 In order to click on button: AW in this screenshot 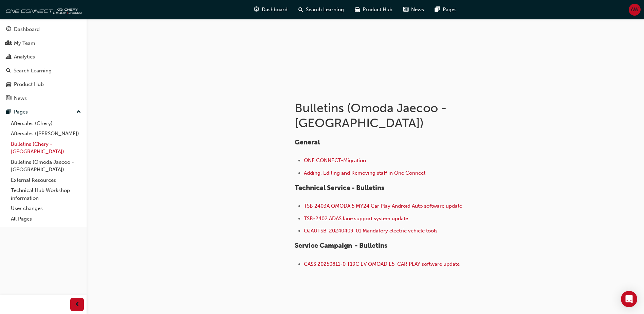, I will do `click(634, 9)`.